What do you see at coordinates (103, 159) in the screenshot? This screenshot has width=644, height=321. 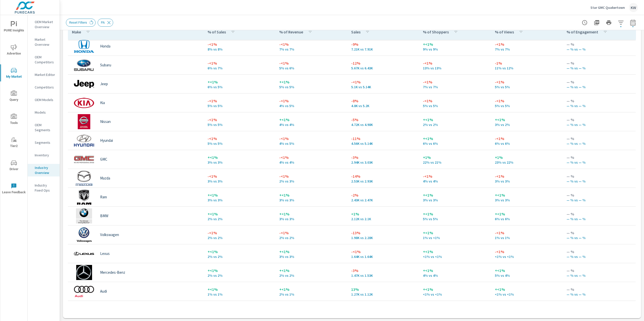 I see `p: GMC` at bounding box center [103, 159].